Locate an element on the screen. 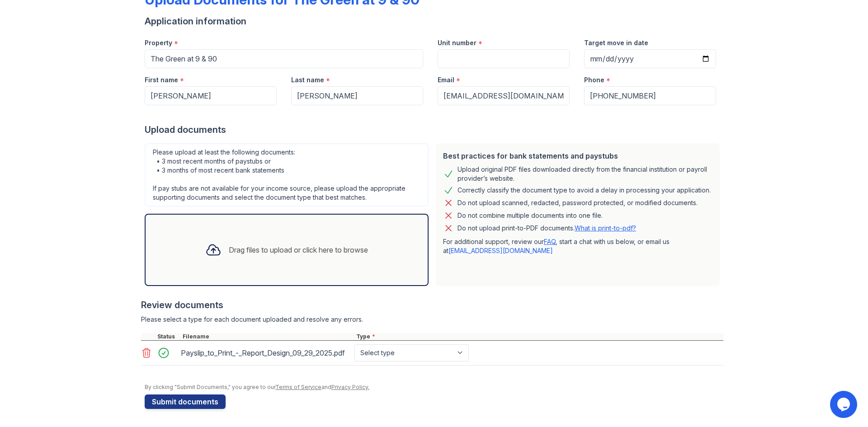  label: Target move in date is located at coordinates (616, 43).